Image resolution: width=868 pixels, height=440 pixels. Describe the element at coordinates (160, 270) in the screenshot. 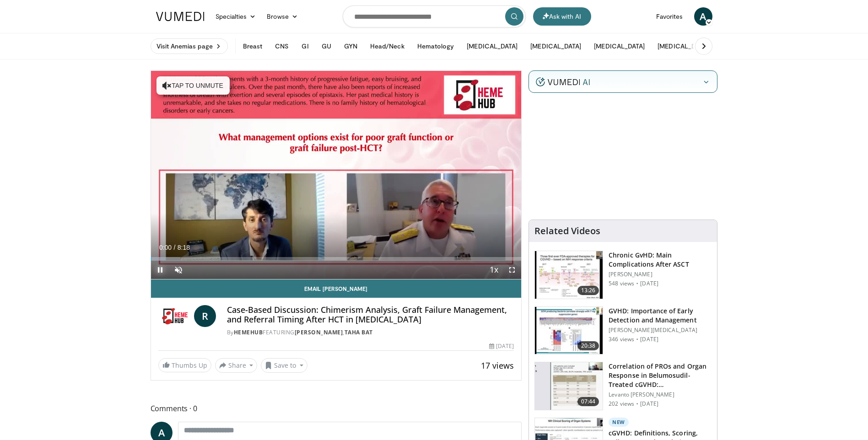

I see `button: Pause` at that location.